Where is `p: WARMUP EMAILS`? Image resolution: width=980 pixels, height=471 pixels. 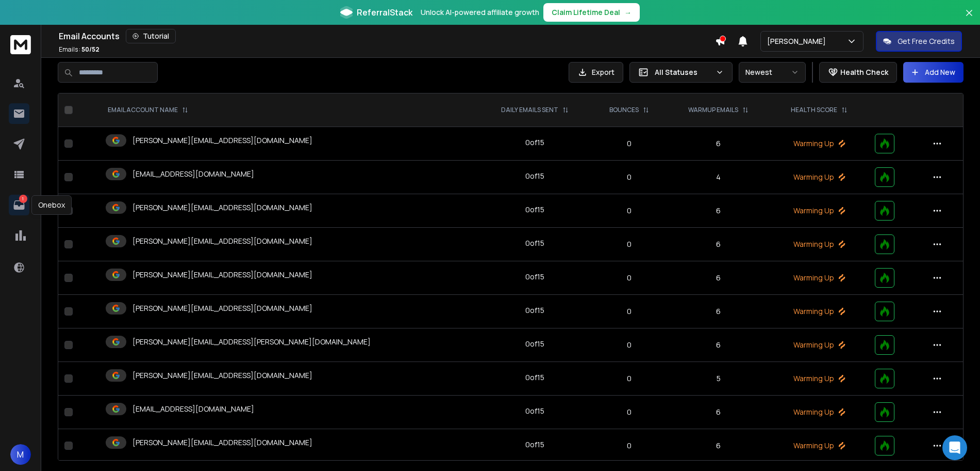
p: WARMUP EMAILS is located at coordinates (713, 110).